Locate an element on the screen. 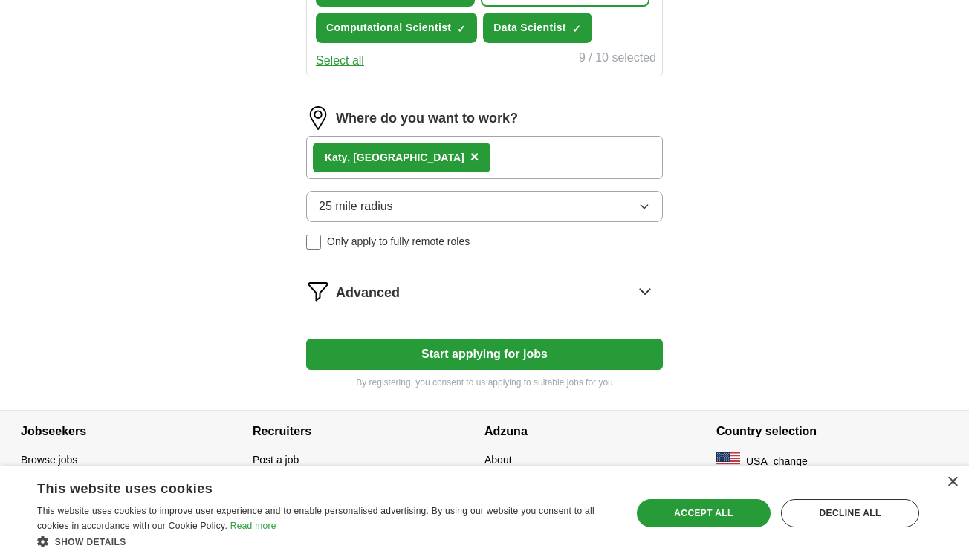 Image resolution: width=969 pixels, height=560 pixels. span: Computational Scientist is located at coordinates (389, 27).